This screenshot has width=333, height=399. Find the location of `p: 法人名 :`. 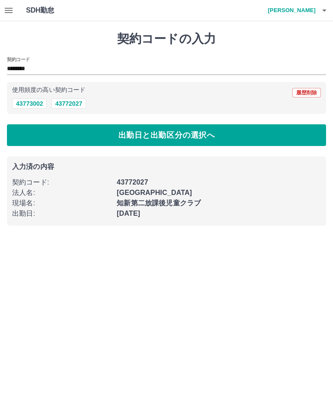

p: 法人名 : is located at coordinates (62, 193).